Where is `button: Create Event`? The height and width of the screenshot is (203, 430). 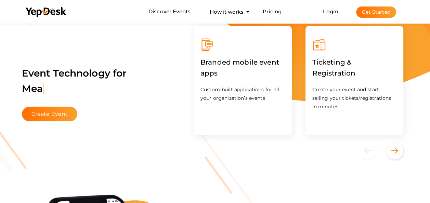 button: Create Event is located at coordinates (50, 114).